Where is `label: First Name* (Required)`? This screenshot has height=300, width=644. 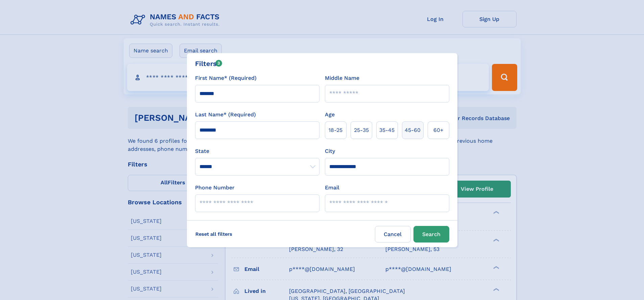
label: First Name* (Required) is located at coordinates (226, 78).